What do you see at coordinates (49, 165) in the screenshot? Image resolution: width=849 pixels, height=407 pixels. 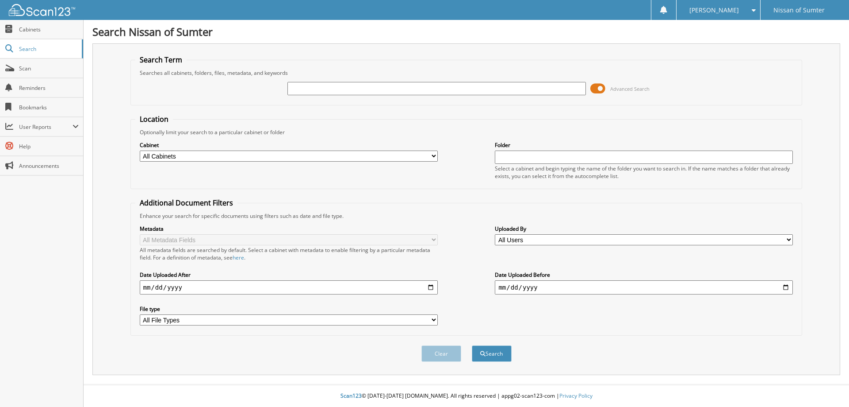 I see `span: Announcements` at bounding box center [49, 165].